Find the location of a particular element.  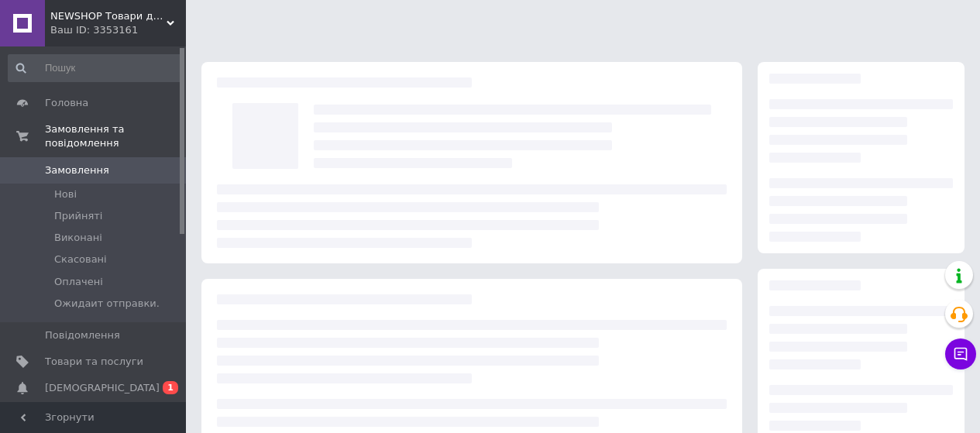

button: Чат з покупцем is located at coordinates (961, 353).